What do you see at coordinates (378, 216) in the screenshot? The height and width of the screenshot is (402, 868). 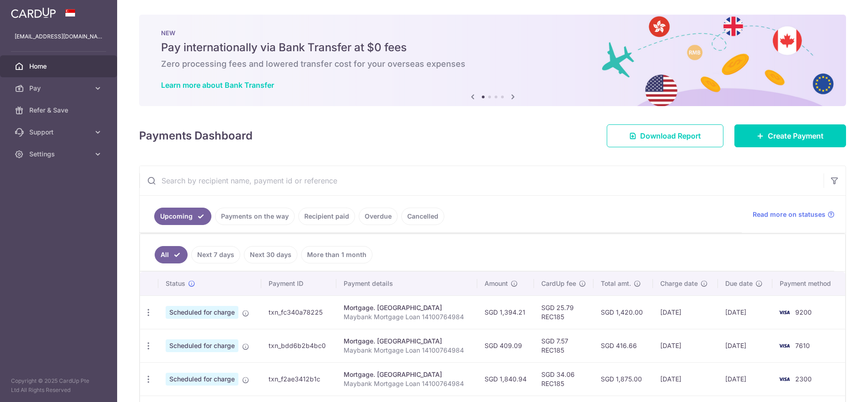 I see `a: Overdue` at bounding box center [378, 216].